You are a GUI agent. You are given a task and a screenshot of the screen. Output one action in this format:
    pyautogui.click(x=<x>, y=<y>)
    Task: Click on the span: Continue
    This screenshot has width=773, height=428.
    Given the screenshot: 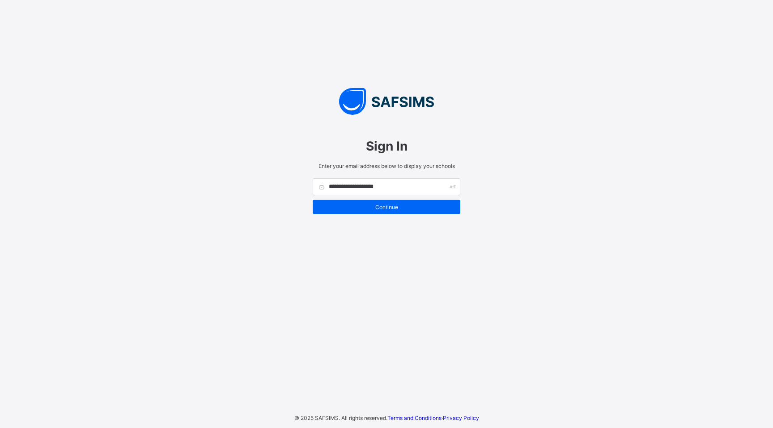 What is the action you would take?
    pyautogui.click(x=386, y=207)
    